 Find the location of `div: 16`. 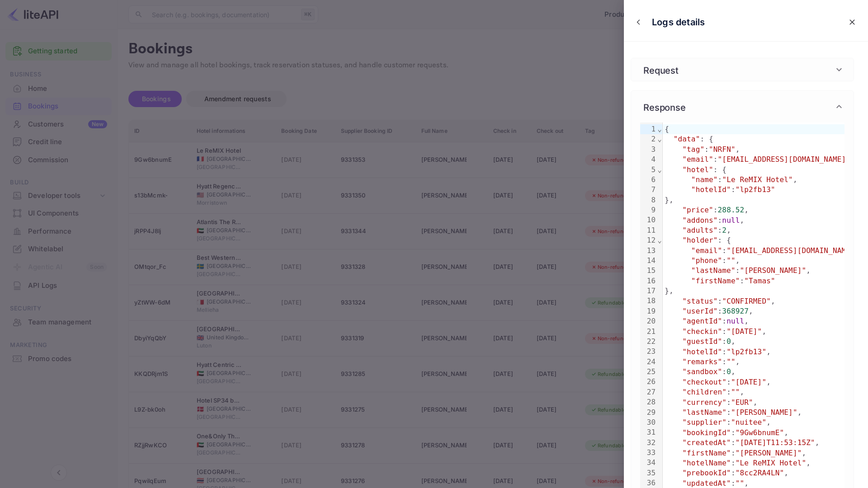

div: 16 is located at coordinates (648, 281).